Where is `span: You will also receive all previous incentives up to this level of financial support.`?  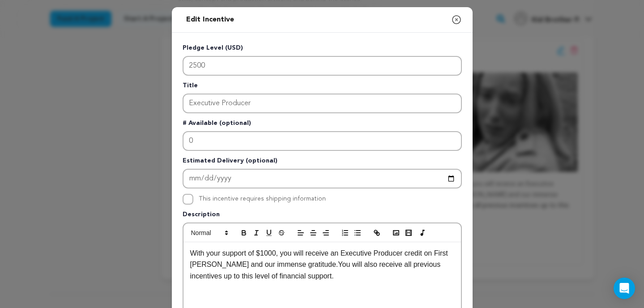 span: You will also receive all previous incentives up to this level of financial support. is located at coordinates (317, 270).